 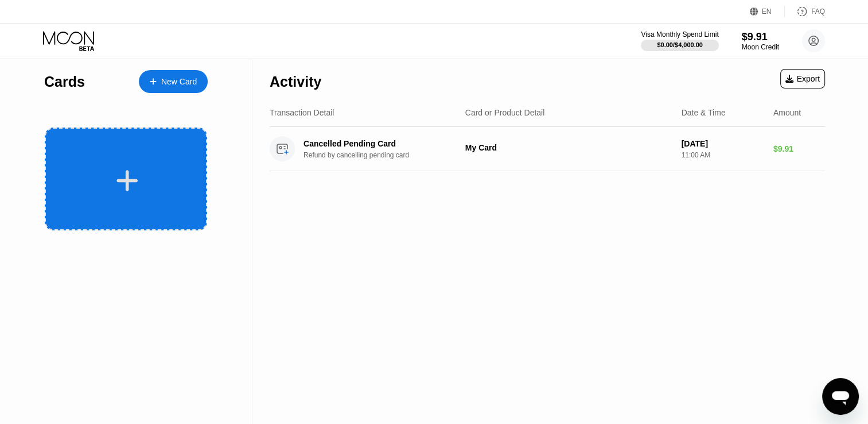 I want to click on div: Transaction Detail, so click(x=302, y=112).